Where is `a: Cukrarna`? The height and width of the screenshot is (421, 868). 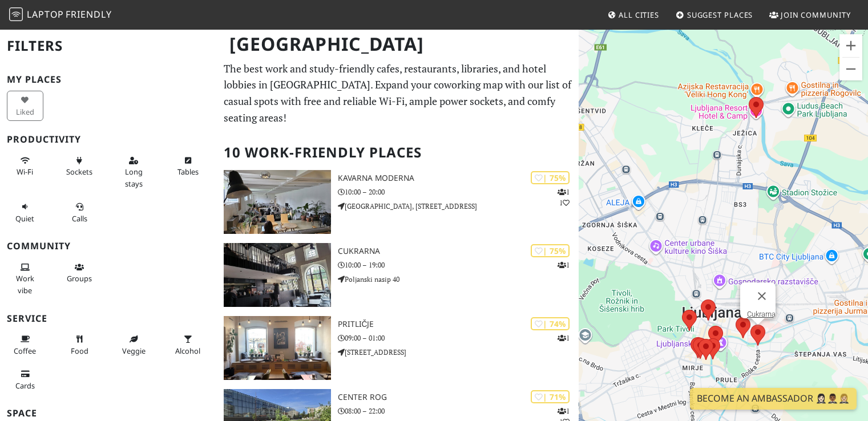 a: Cukrarna is located at coordinates (762, 314).